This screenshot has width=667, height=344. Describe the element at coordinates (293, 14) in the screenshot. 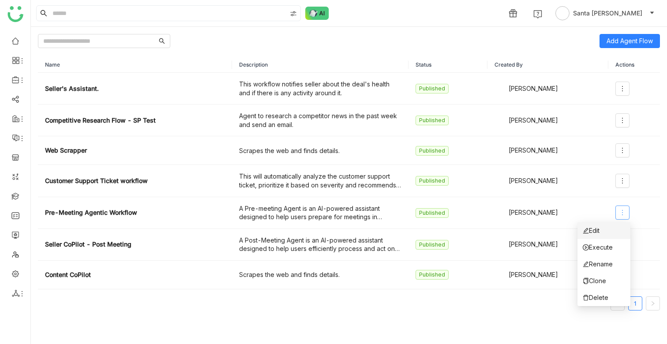

I see `img: search-type.svg` at that location.